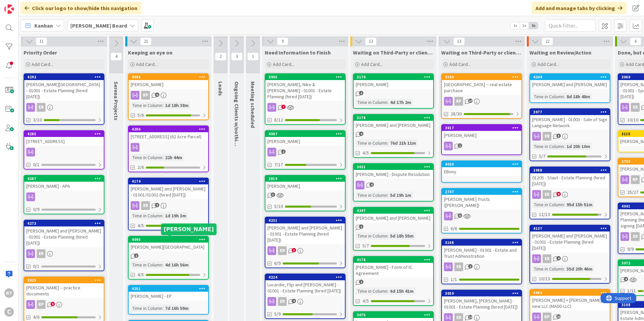 This screenshot has width=644, height=321. What do you see at coordinates (393, 210) in the screenshot?
I see `div: 4247` at bounding box center [393, 210].